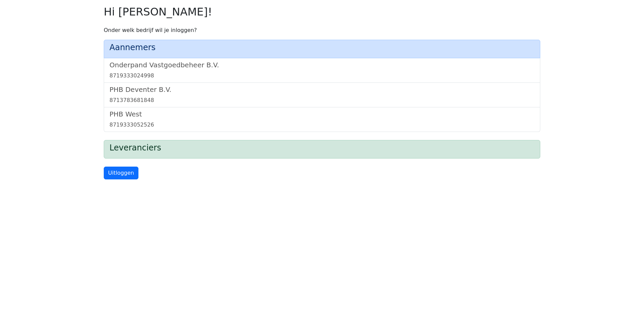 Image resolution: width=644 pixels, height=311 pixels. I want to click on h4: Leveranciers, so click(322, 148).